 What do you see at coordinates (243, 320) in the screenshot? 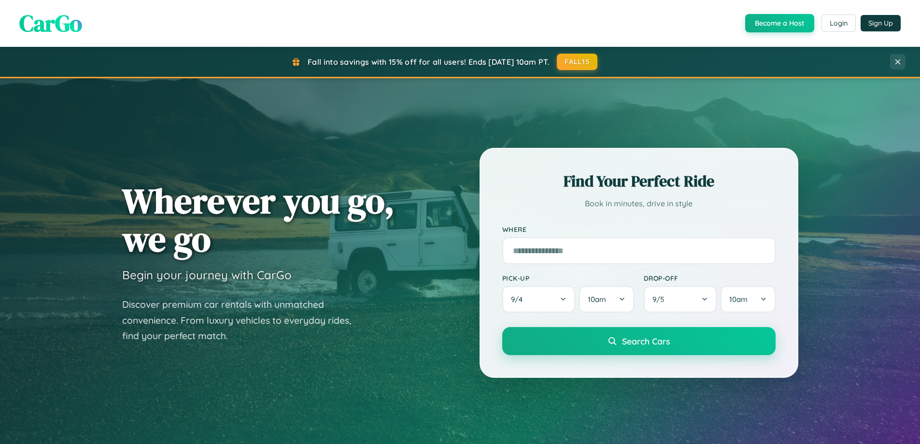
I see `p: Discover premium car rentals with unmatched convenience. From luxury vehicles to everyday rides, ...` at bounding box center [243, 320].